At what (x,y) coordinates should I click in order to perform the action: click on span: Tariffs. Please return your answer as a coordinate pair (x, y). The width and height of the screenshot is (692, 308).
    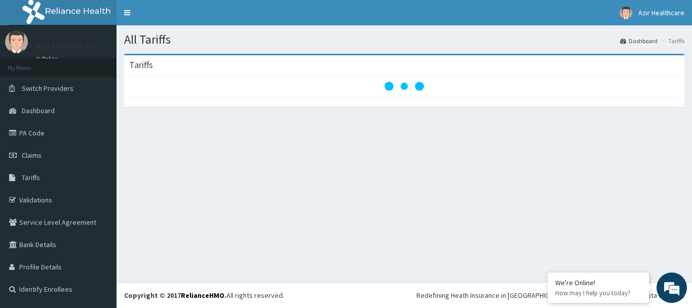
    Looking at the image, I should click on (31, 177).